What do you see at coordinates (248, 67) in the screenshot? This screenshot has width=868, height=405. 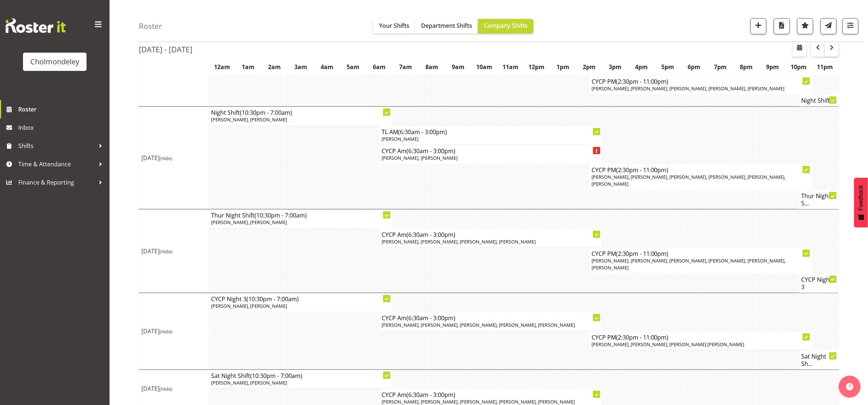 I see `th: 1am` at bounding box center [248, 67].